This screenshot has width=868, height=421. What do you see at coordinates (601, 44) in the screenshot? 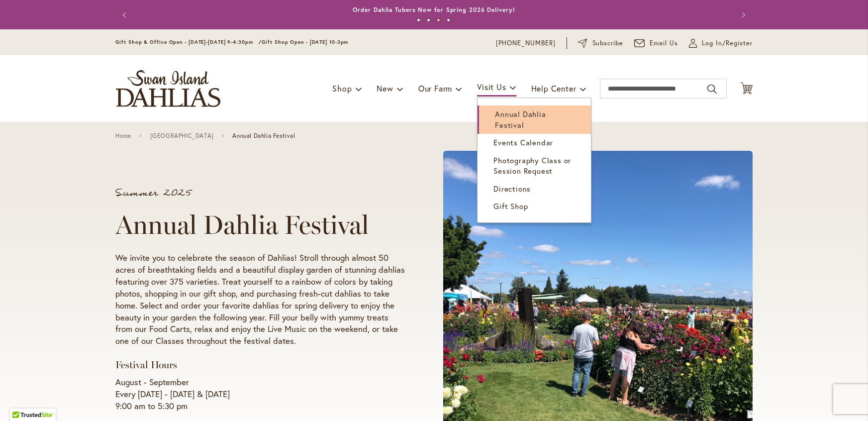
I see `a: Subscribe` at bounding box center [601, 44].